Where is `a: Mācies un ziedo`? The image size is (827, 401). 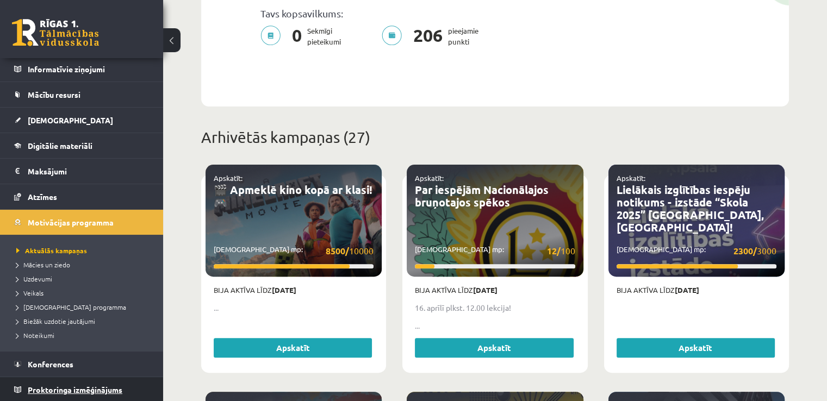 a: Mācies un ziedo is located at coordinates (84, 265).